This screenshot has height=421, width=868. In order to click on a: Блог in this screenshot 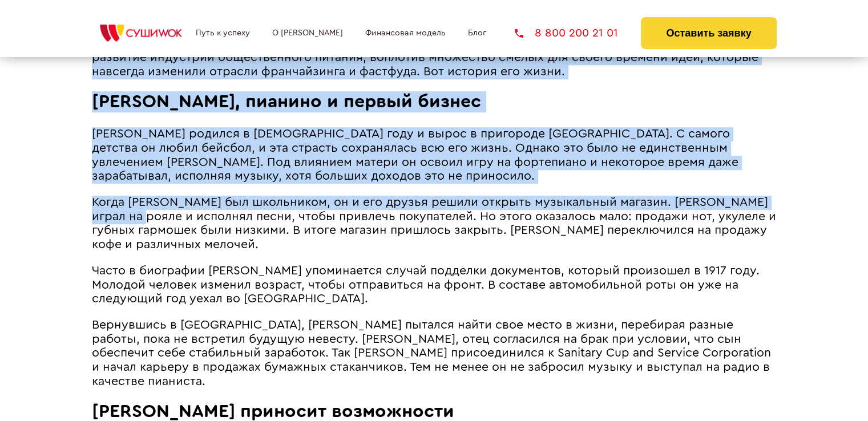, I will do `click(477, 33)`.